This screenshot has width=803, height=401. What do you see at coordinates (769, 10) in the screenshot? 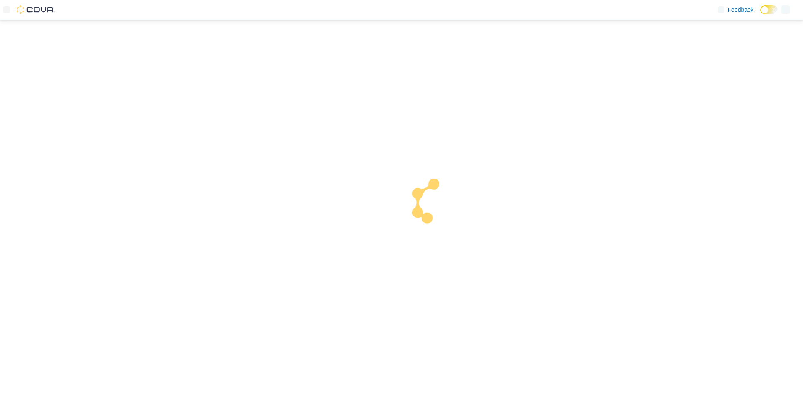
I see `input: Dark Mode` at bounding box center [769, 10].